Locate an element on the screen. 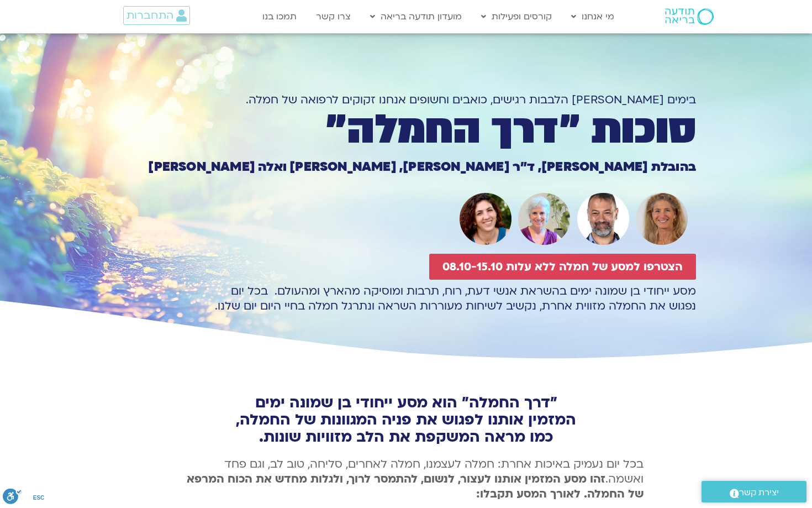 This screenshot has height=508, width=812. a: מועדון תודעה בריאה is located at coordinates (416, 17).